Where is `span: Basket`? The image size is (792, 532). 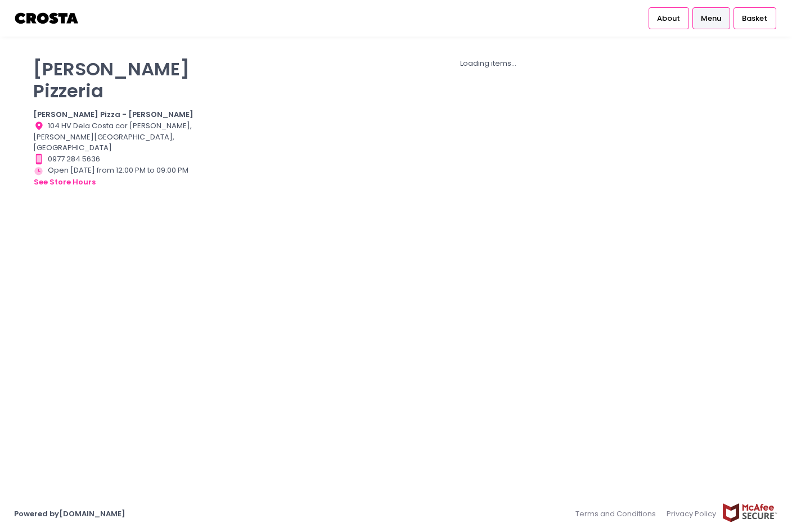 span: Basket is located at coordinates (754, 19).